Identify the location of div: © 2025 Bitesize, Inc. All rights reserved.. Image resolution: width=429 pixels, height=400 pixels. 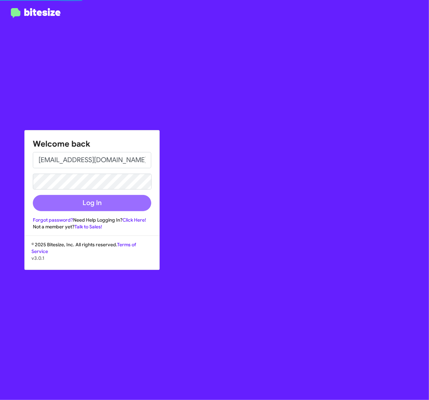
(92, 256).